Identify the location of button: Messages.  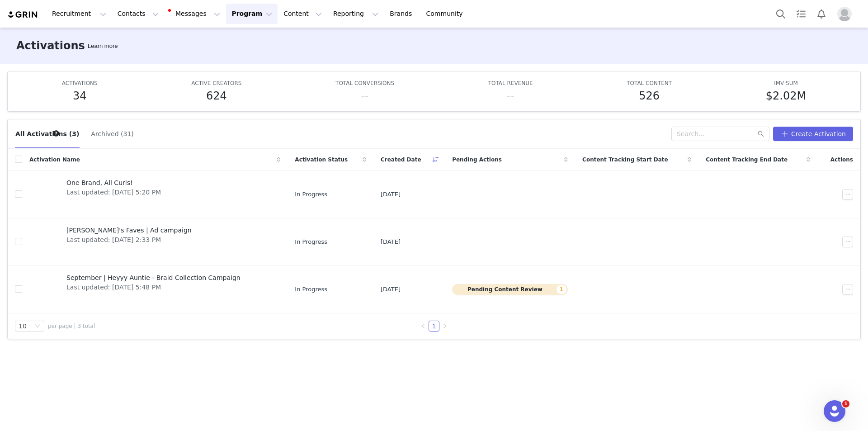
(195, 13).